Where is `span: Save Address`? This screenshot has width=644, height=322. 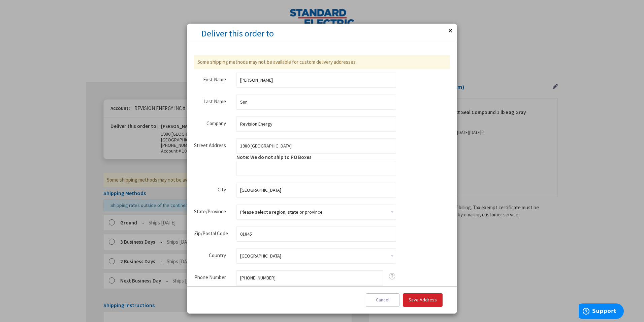
span: Save Address is located at coordinates (423, 300).